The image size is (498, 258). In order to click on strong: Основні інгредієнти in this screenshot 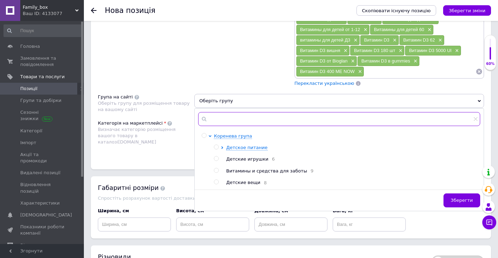, I will do `click(30, 84)`.